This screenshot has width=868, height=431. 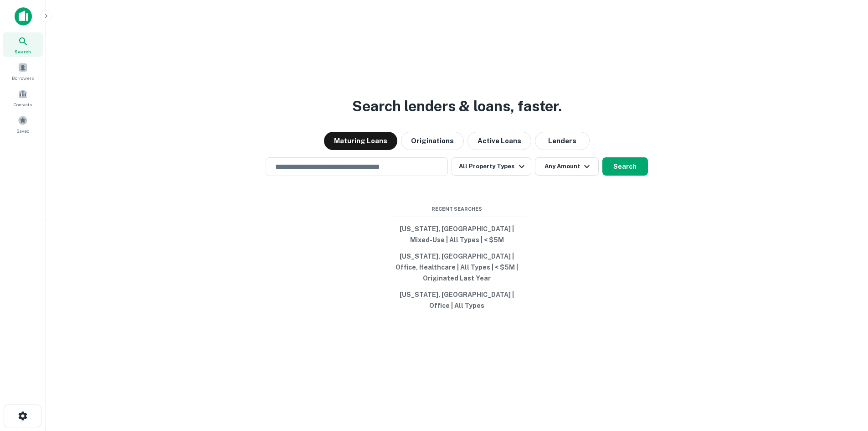 I want to click on span: Recent Searches, so click(x=457, y=208).